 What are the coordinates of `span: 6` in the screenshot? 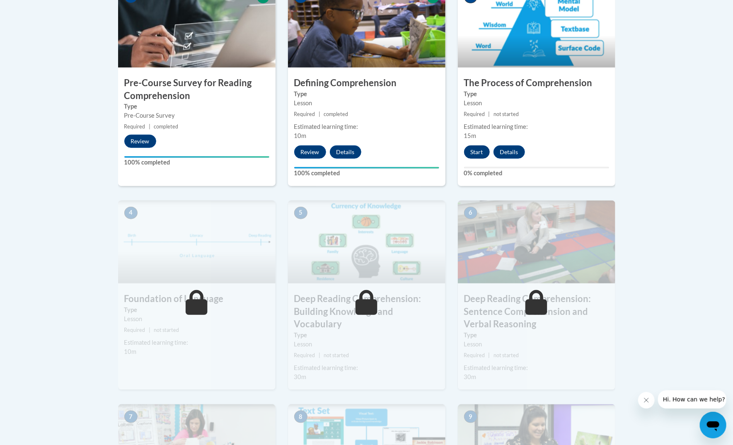 It's located at (471, 213).